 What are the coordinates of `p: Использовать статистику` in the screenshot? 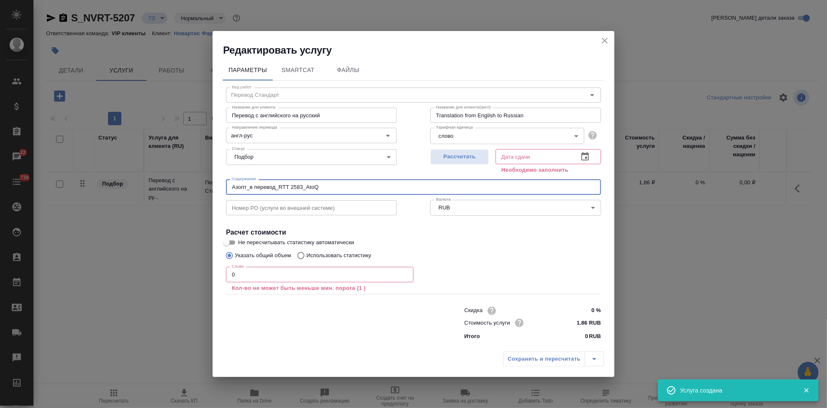 It's located at (339, 255).